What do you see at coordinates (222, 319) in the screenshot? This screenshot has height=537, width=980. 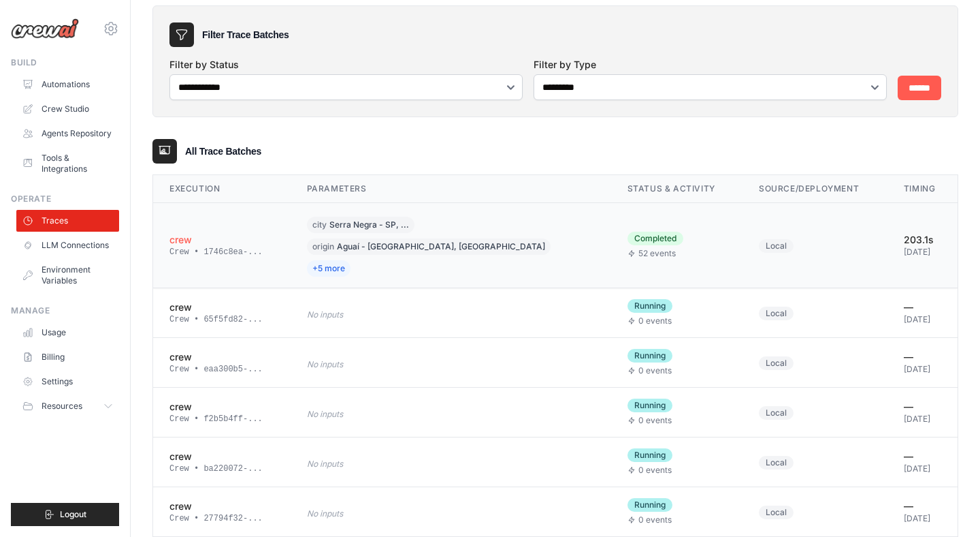 I see `div: Crew • 65f5fd82-...` at bounding box center [222, 319].